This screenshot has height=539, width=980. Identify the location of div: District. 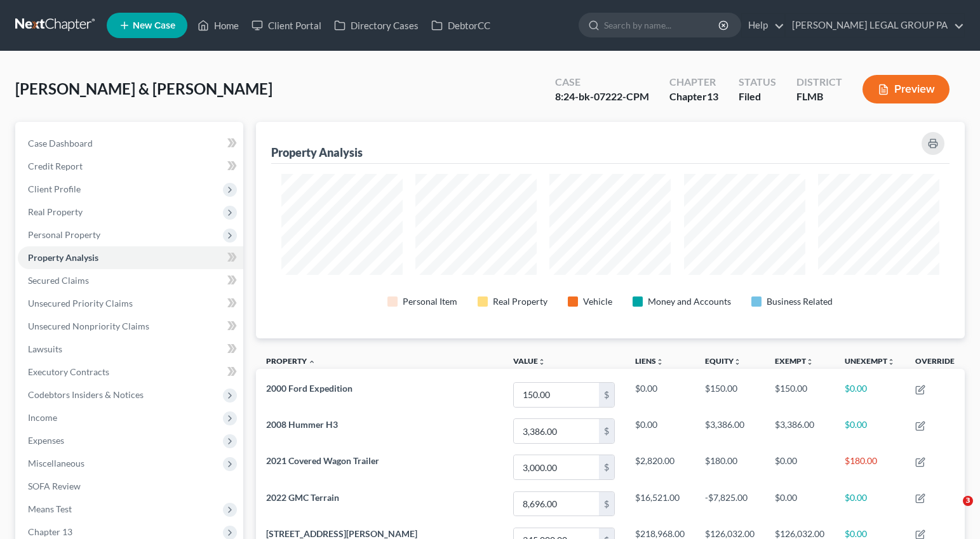
(819, 82).